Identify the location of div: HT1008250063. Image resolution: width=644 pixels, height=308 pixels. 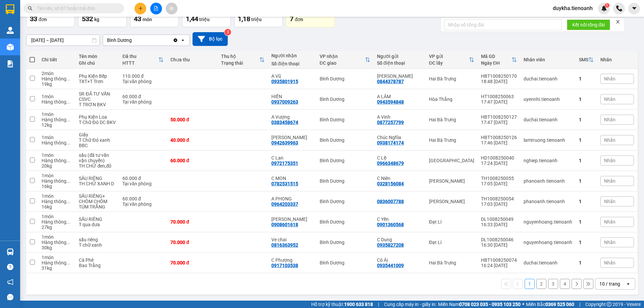
(499, 96).